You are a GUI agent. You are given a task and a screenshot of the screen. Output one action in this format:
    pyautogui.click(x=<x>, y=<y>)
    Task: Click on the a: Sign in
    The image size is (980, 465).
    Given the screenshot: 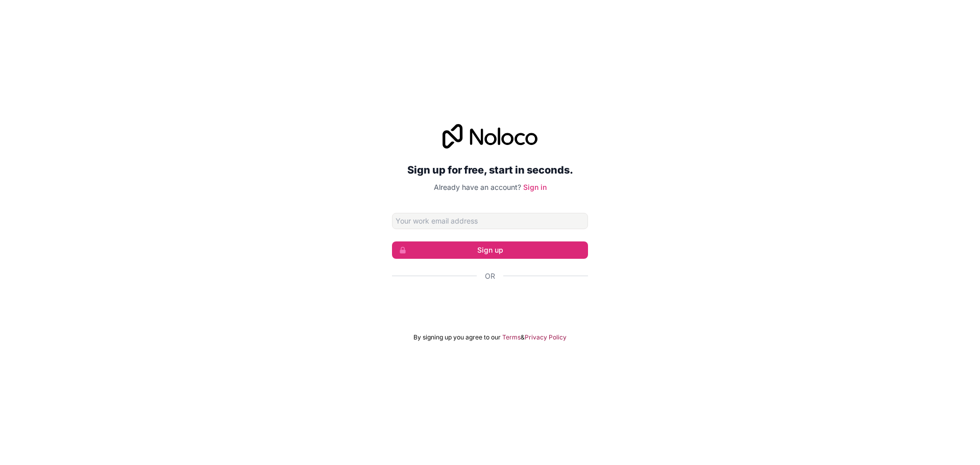 What is the action you would take?
    pyautogui.click(x=535, y=187)
    